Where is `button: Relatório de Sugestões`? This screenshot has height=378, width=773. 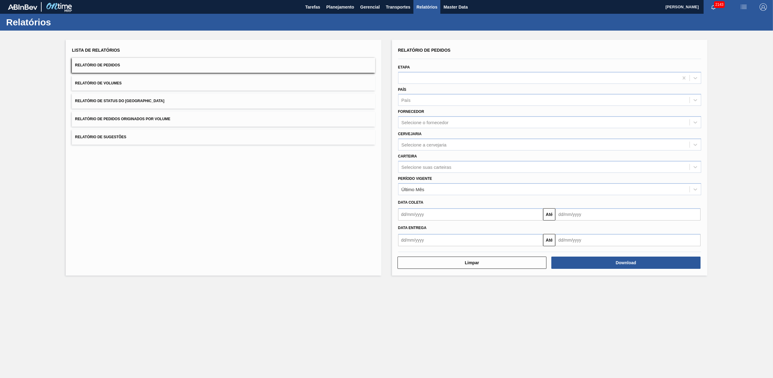
button: Relatório de Sugestões is located at coordinates (223, 137).